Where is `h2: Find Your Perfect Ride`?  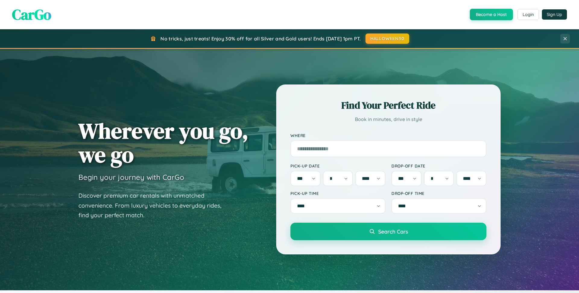
h2: Find Your Perfect Ride is located at coordinates (388, 105).